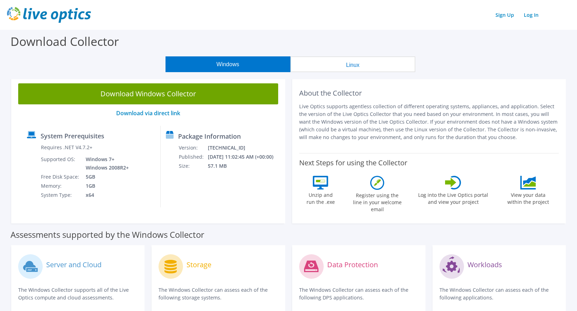 This screenshot has width=577, height=311. What do you see at coordinates (353, 163) in the screenshot?
I see `label: Next Steps for using the Collector` at bounding box center [353, 163].